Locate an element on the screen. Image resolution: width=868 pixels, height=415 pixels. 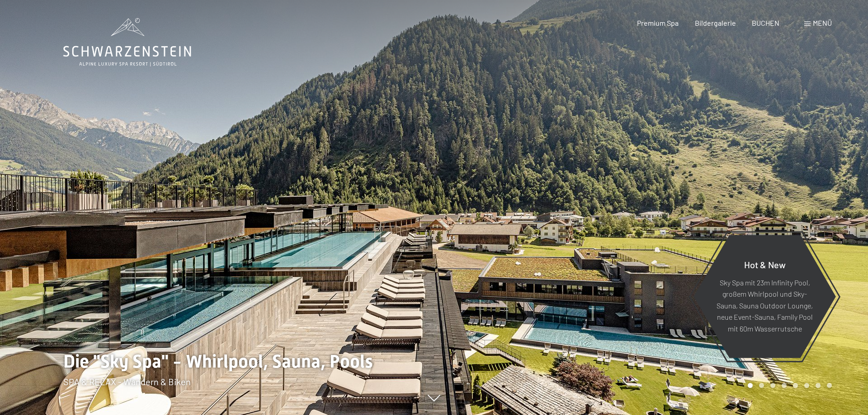
span: Premium Spa is located at coordinates (658, 23).